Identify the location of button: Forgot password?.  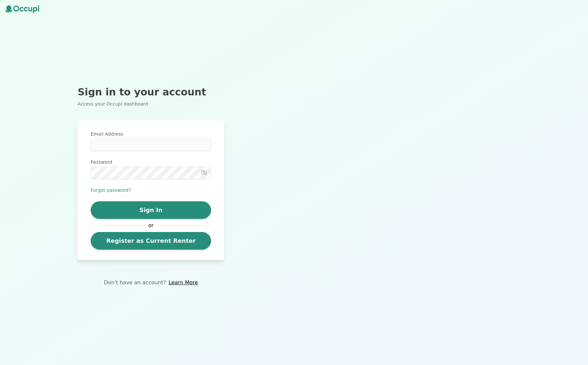
(111, 190).